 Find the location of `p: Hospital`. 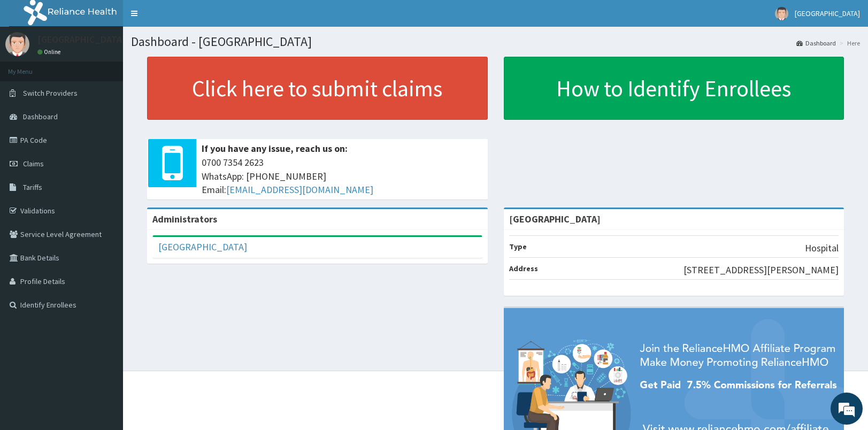

p: Hospital is located at coordinates (822, 248).